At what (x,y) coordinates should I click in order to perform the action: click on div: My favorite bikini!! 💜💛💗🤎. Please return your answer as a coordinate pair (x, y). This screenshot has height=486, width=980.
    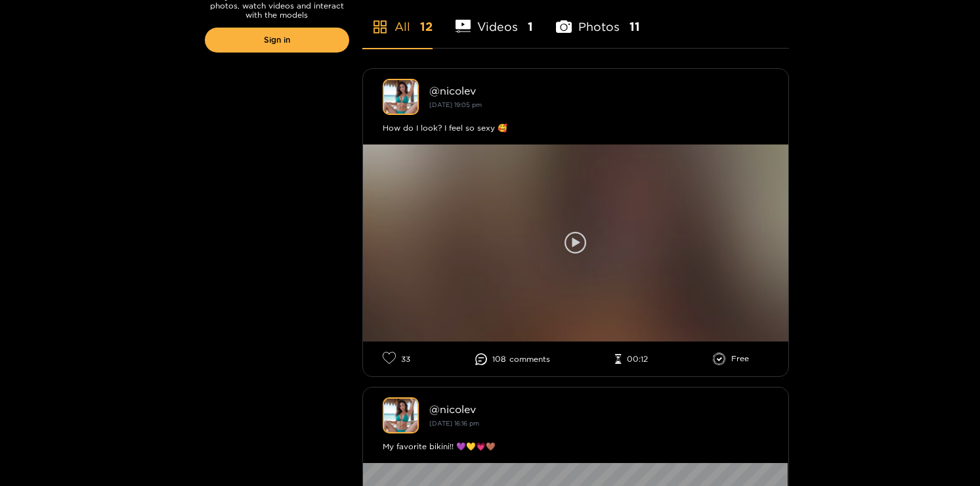
    Looking at the image, I should click on (576, 446).